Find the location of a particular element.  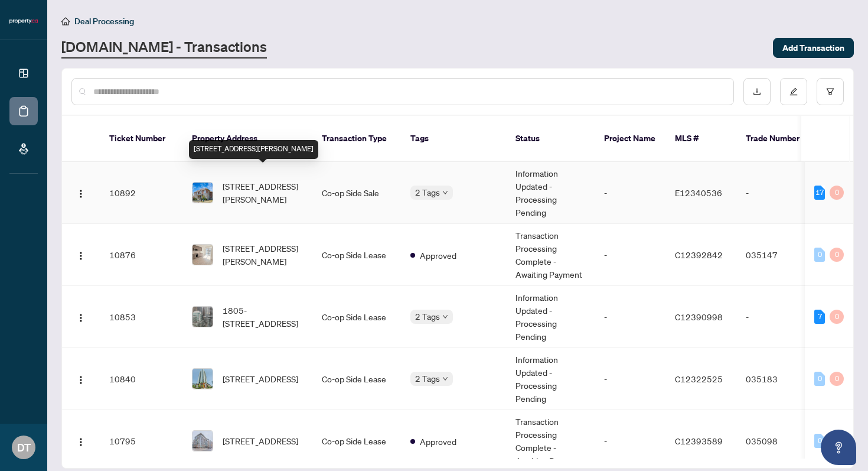

span: home is located at coordinates (66, 21).